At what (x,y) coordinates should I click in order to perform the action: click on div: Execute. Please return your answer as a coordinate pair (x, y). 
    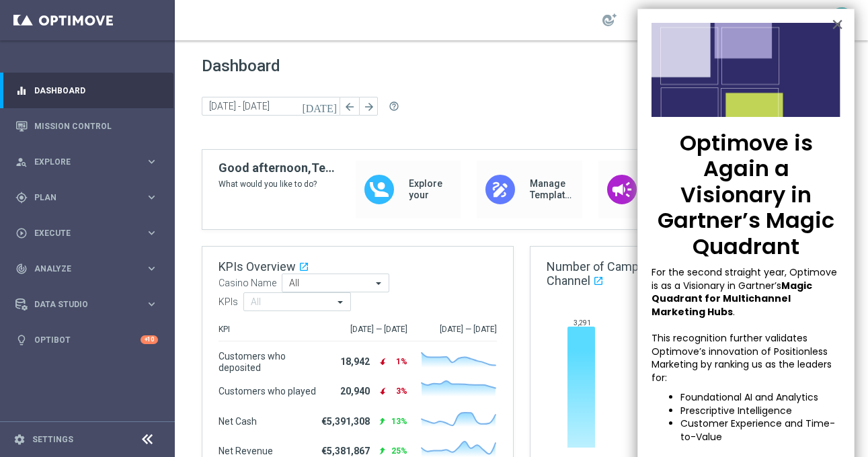
    Looking at the image, I should click on (80, 233).